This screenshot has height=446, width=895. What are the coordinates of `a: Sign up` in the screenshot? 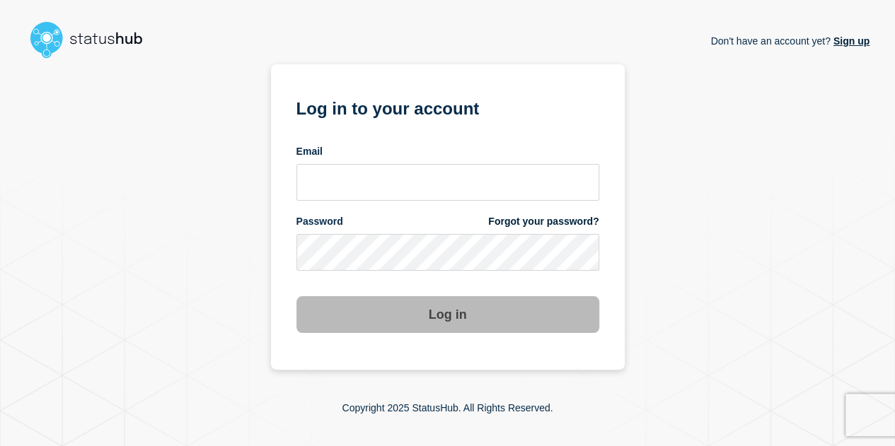 It's located at (849, 41).